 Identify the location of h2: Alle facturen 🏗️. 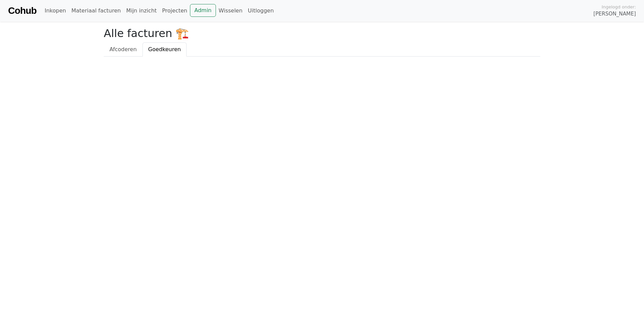
(322, 33).